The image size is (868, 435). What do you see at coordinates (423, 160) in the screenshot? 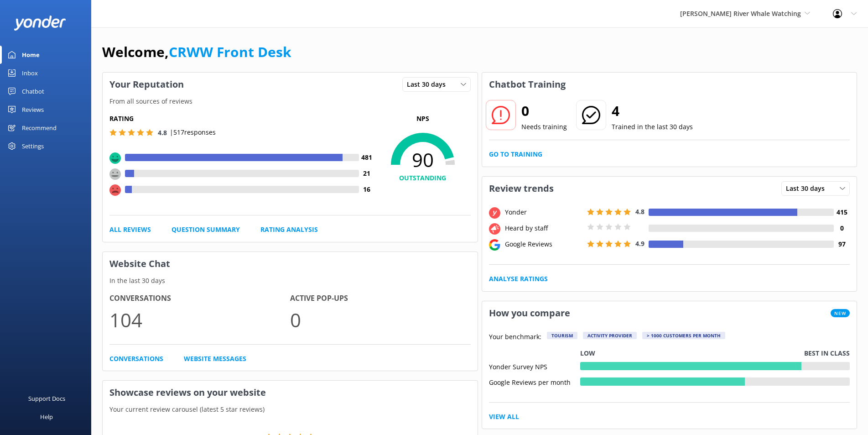
I see `span: 90` at bounding box center [423, 160].